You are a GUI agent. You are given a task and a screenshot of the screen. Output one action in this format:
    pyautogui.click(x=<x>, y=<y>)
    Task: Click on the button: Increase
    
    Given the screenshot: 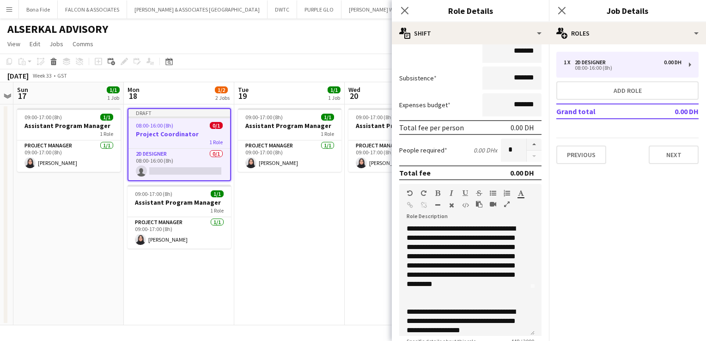 What is the action you would take?
    pyautogui.click(x=534, y=145)
    